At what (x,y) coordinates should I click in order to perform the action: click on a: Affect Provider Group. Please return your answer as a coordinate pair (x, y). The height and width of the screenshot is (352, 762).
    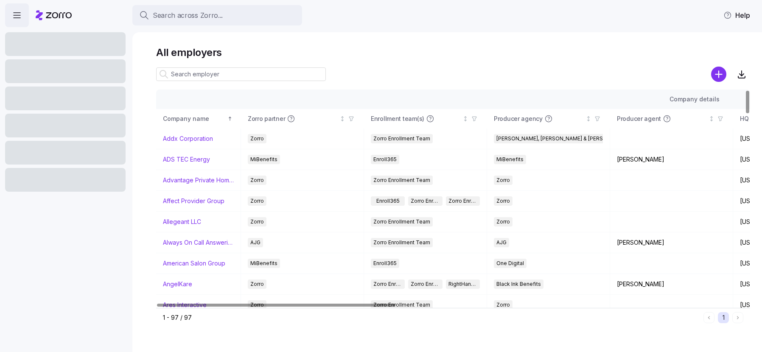
    Looking at the image, I should click on (193, 201).